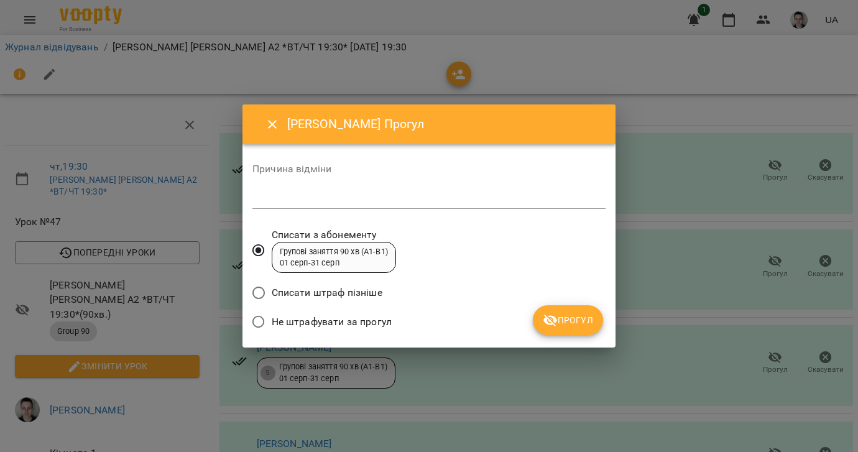 The height and width of the screenshot is (452, 858). What do you see at coordinates (568, 320) in the screenshot?
I see `span: Прогул` at bounding box center [568, 320].